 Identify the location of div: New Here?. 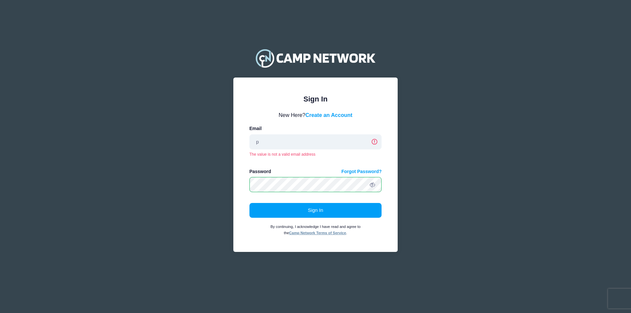
(315, 115).